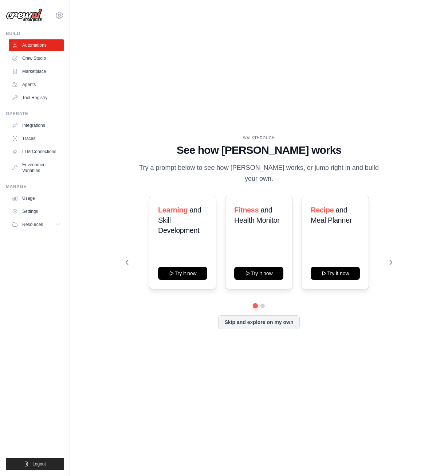 The height and width of the screenshot is (476, 448). What do you see at coordinates (34, 33) in the screenshot?
I see `div: Build` at bounding box center [34, 33].